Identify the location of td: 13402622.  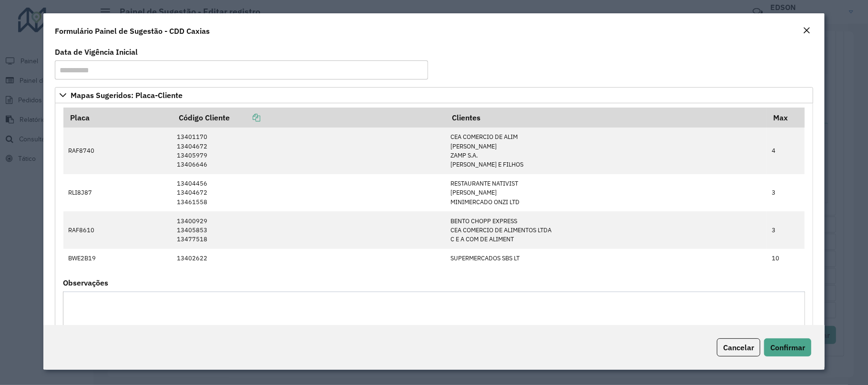
(309, 259).